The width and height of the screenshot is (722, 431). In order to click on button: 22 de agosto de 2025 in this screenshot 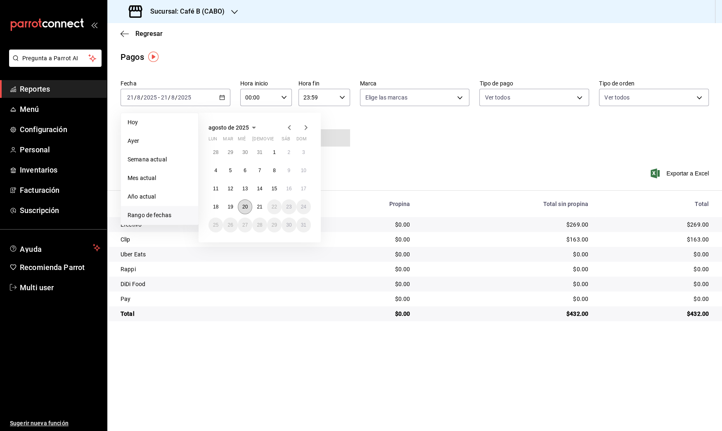, I will do `click(274, 207)`.